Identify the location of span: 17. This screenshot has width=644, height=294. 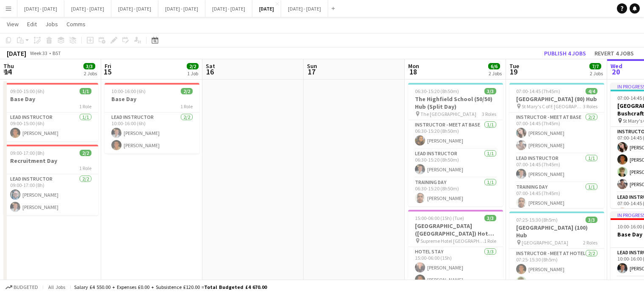
(311, 71).